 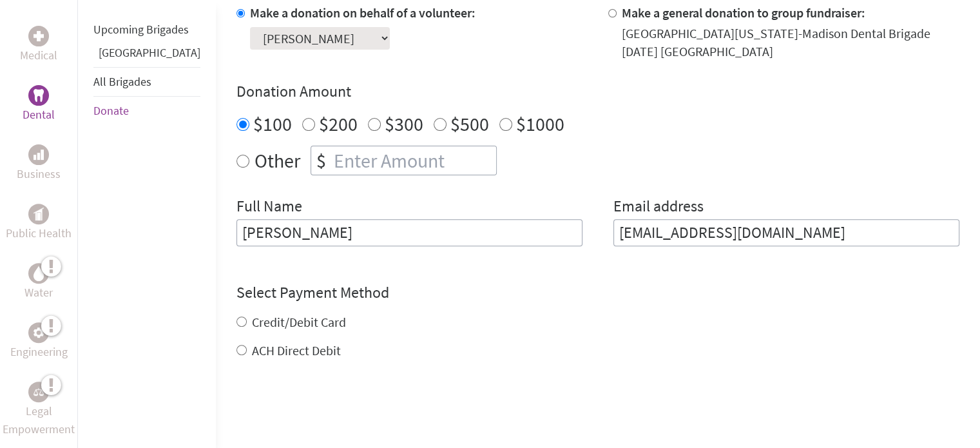 What do you see at coordinates (147, 30) in the screenshot?
I see `li: Upcoming Brigades` at bounding box center [147, 30].